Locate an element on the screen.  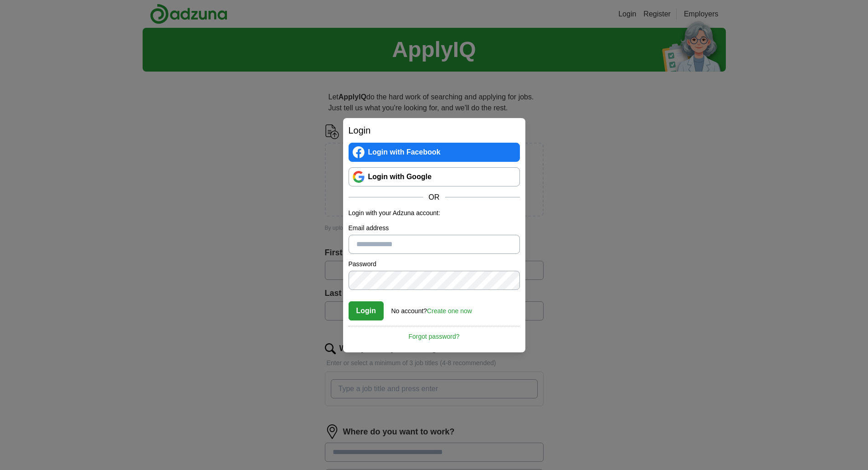
button: Login is located at coordinates (366, 311).